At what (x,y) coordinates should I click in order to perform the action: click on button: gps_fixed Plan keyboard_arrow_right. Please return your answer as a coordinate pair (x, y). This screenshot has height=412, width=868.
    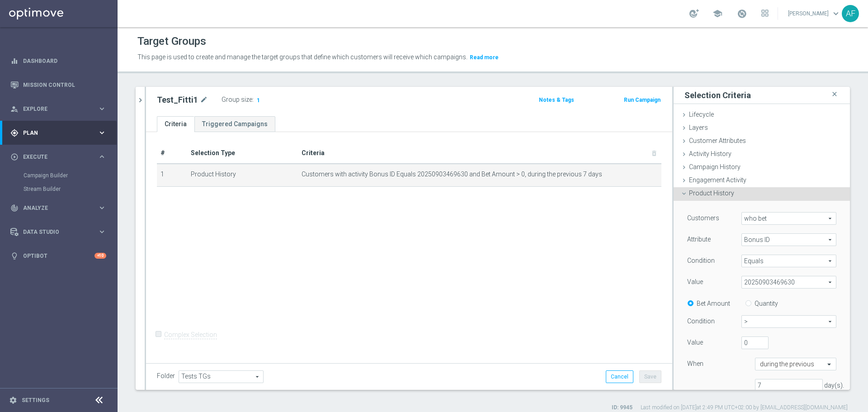
    Looking at the image, I should click on (58, 133).